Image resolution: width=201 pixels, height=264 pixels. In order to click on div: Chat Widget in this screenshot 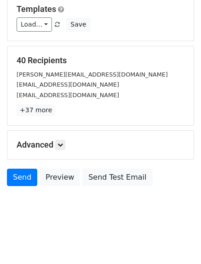, I will do `click(178, 242)`.